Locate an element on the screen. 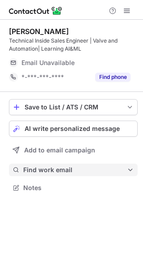 The width and height of the screenshot is (143, 269). span: Find work email is located at coordinates (75, 170).